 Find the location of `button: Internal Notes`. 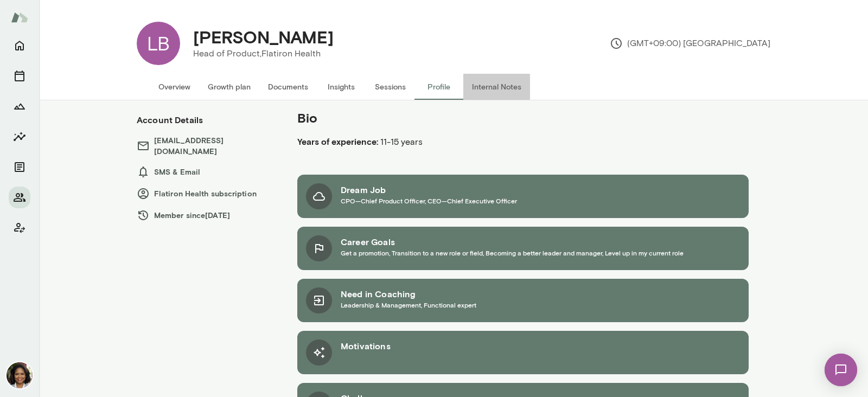

button: Internal Notes is located at coordinates (497, 87).